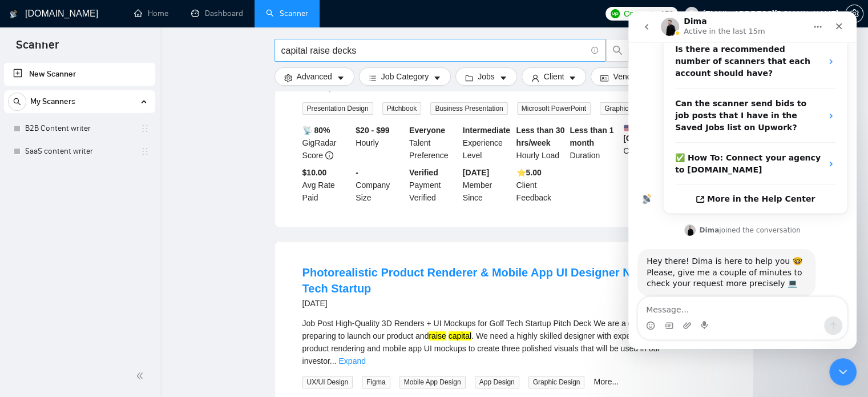  What do you see at coordinates (77, 314) in the screenshot?
I see `button: Start recording` at bounding box center [77, 314].